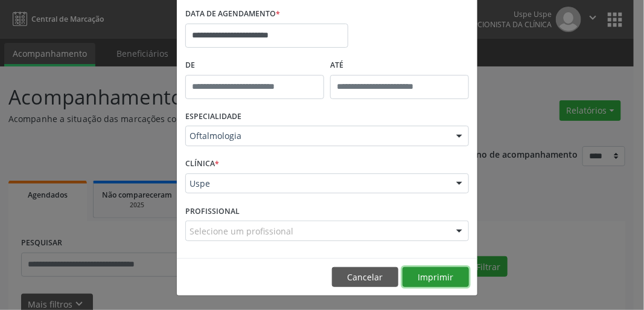  What do you see at coordinates (365, 277) in the screenshot?
I see `button: Cancelar` at bounding box center [365, 277].